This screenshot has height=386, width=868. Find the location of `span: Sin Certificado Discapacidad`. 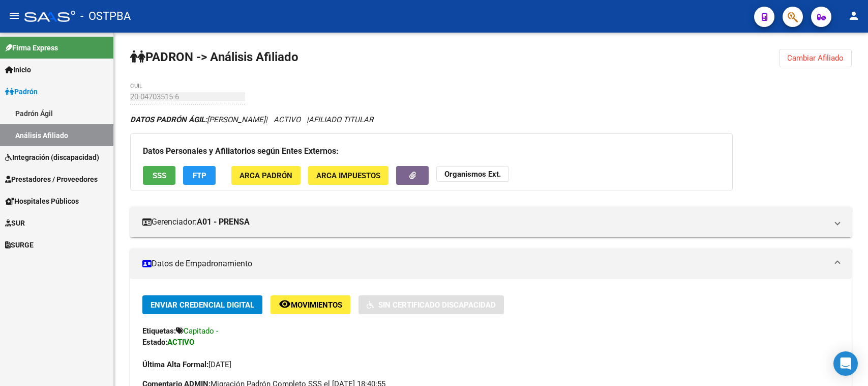

span: Sin Certificado Discapacidad is located at coordinates (437, 305).